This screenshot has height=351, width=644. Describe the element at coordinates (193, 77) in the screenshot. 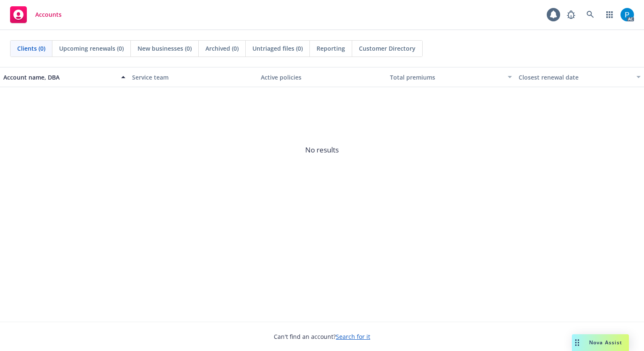

I see `button: Service team` at that location.